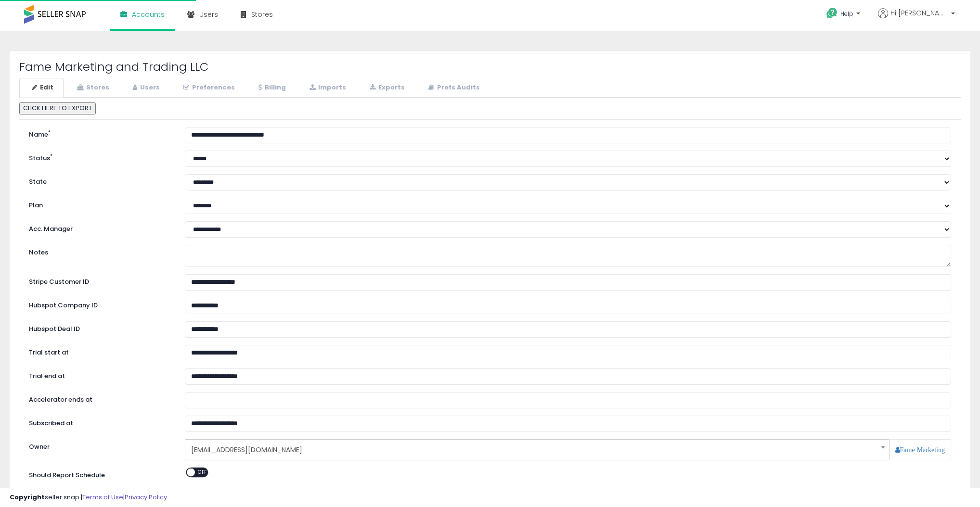  I want to click on label: Acc. Manager, so click(100, 227).